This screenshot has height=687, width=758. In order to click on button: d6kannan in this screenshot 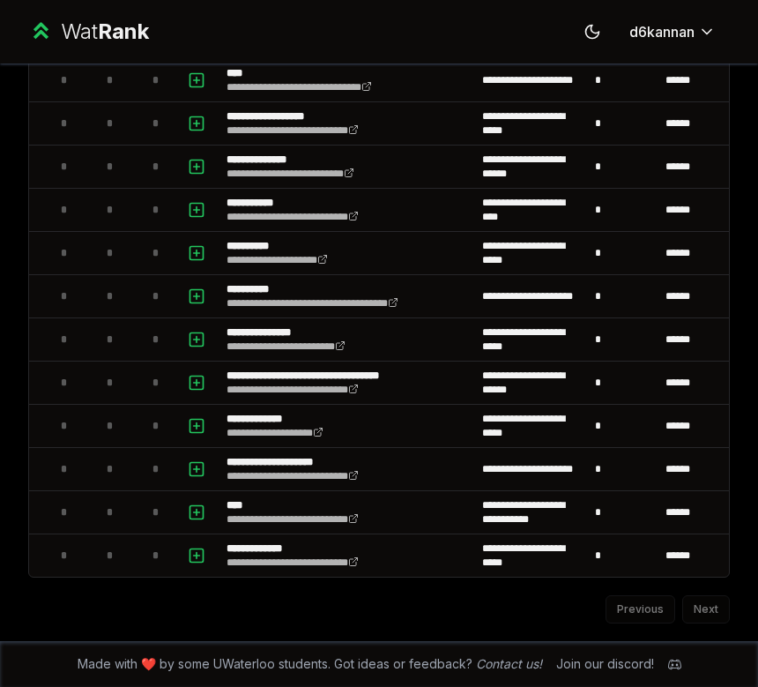, I will do `click(673, 32)`.